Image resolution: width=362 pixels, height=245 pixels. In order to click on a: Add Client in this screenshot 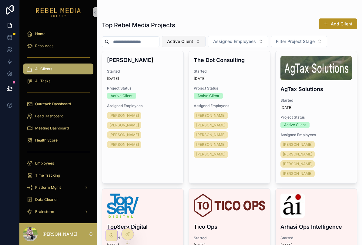, I will do `click(337, 24)`.